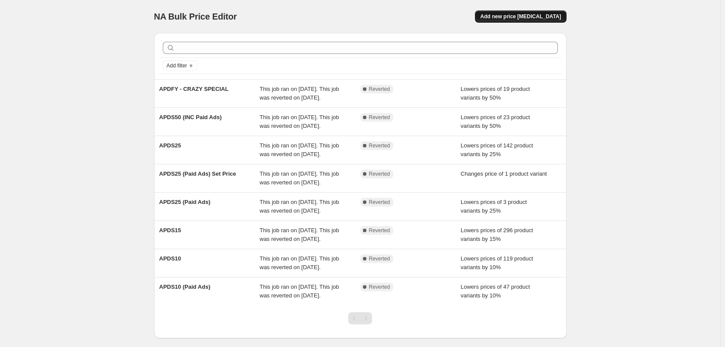 Image resolution: width=725 pixels, height=347 pixels. I want to click on span: Lowers prices of 119 product variants by 10%, so click(497, 262).